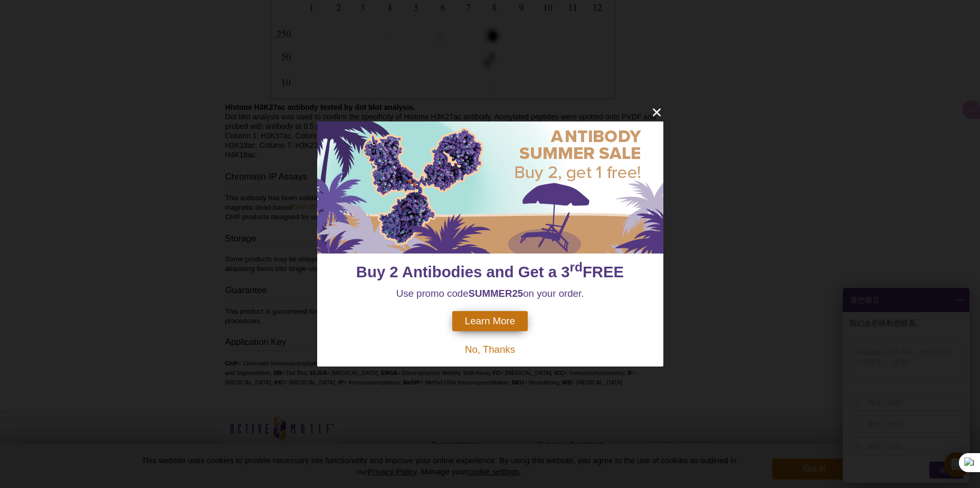  I want to click on button: close, so click(656, 112).